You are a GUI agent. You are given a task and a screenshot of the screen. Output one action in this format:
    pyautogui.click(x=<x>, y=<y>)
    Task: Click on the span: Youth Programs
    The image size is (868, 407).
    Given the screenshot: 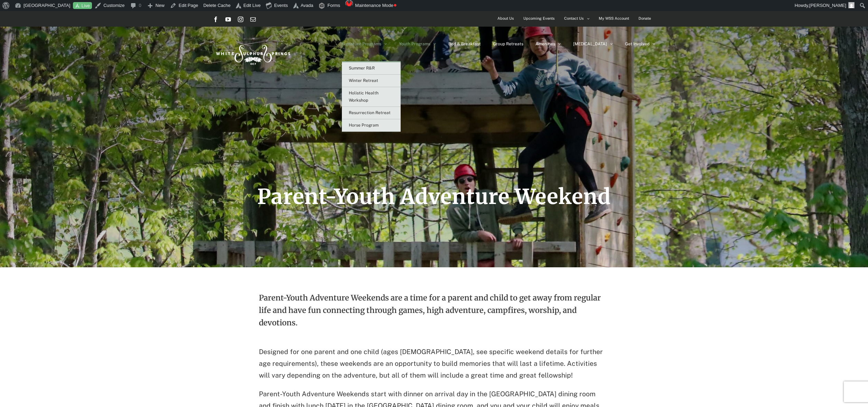 What is the action you would take?
    pyautogui.click(x=415, y=44)
    